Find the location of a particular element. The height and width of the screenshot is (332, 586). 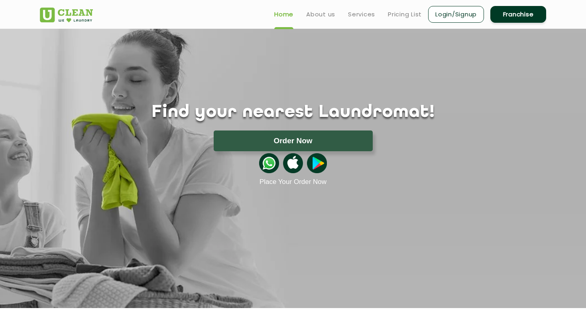

a: Place Your Order Now is located at coordinates (293, 182).